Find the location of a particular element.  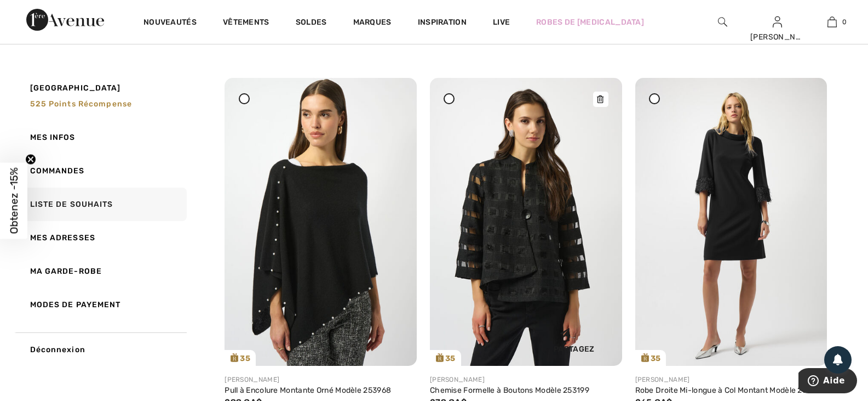

div: Partagez is located at coordinates (574, 338).